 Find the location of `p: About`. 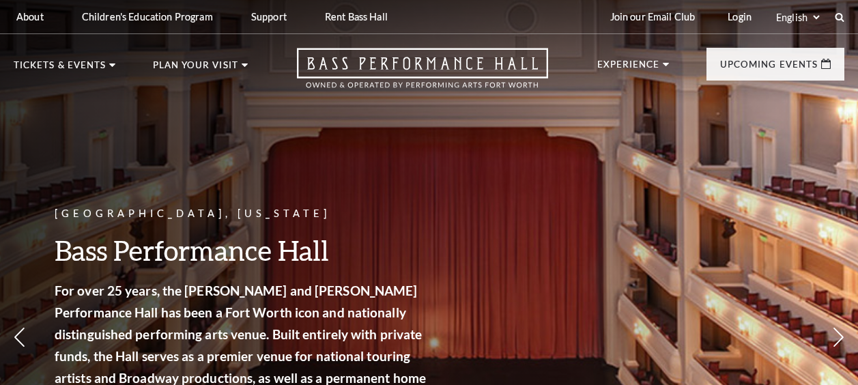

p: About is located at coordinates (30, 16).